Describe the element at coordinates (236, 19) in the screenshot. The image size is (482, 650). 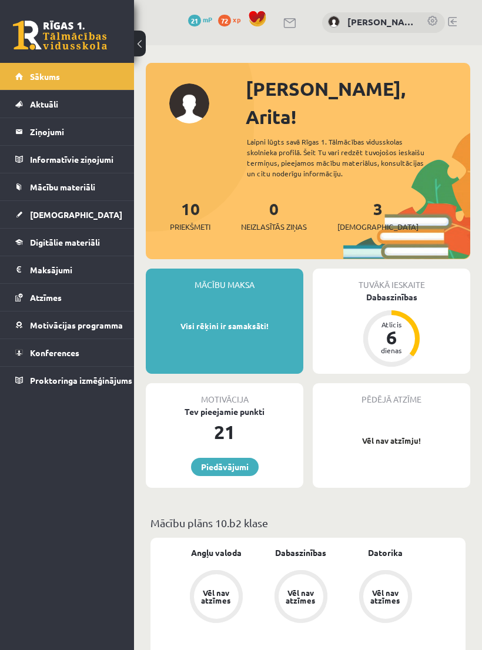
I see `span: xp` at that location.